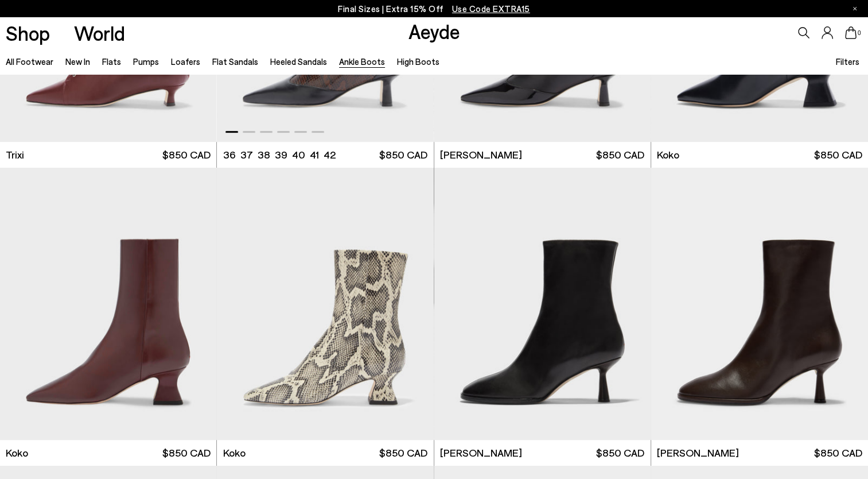 Image resolution: width=868 pixels, height=479 pixels. Describe the element at coordinates (860, 33) in the screenshot. I see `span: 0` at that location.